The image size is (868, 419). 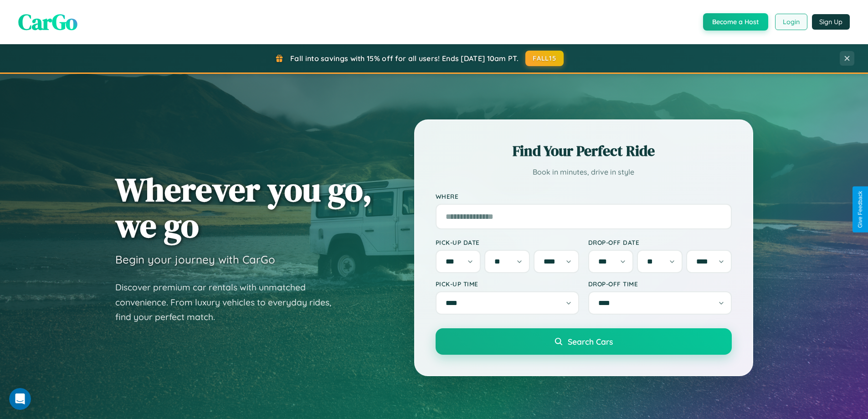 What do you see at coordinates (583, 172) in the screenshot?
I see `p: Book in minutes, drive in style` at bounding box center [583, 172].